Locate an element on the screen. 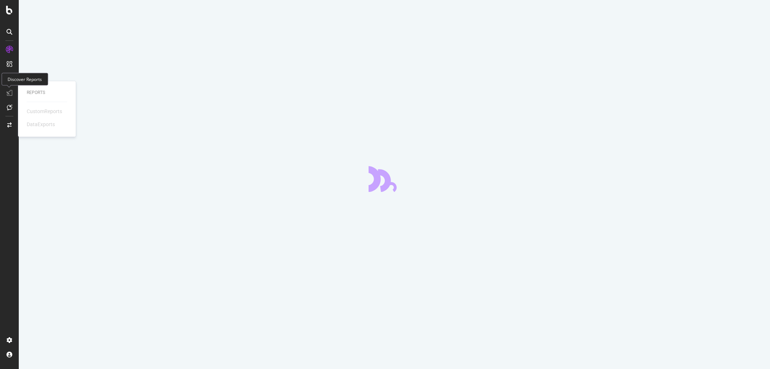 Image resolution: width=770 pixels, height=369 pixels. div: DataExports is located at coordinates (41, 125).